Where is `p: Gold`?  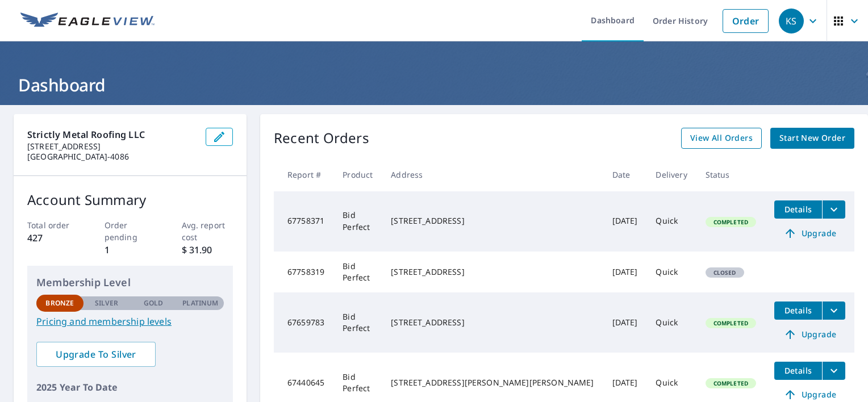 p: Gold is located at coordinates (154, 304).